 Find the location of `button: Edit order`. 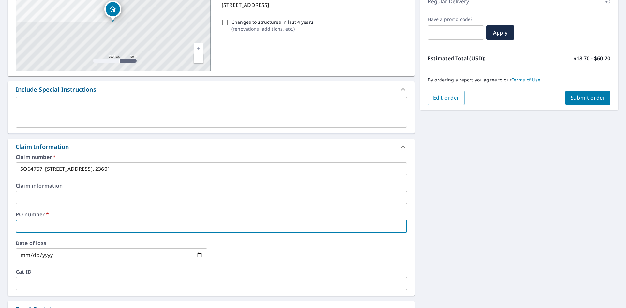

button: Edit order is located at coordinates (446, 98).